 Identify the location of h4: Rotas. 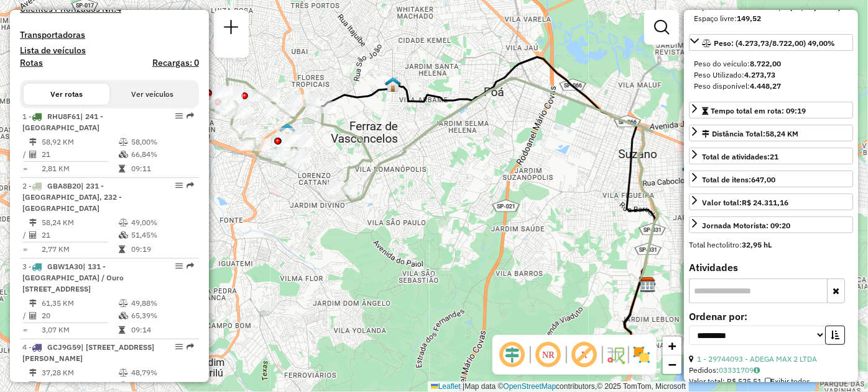
(31, 63).